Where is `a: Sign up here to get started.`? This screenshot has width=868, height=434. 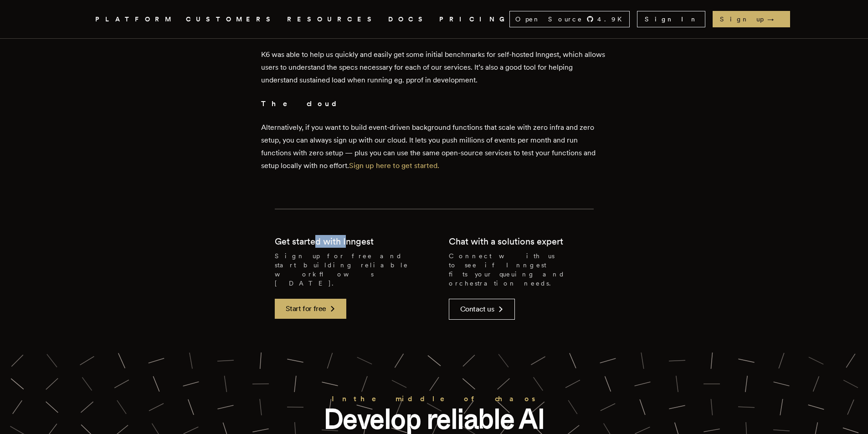
a: Sign up here to get started. is located at coordinates (394, 165).